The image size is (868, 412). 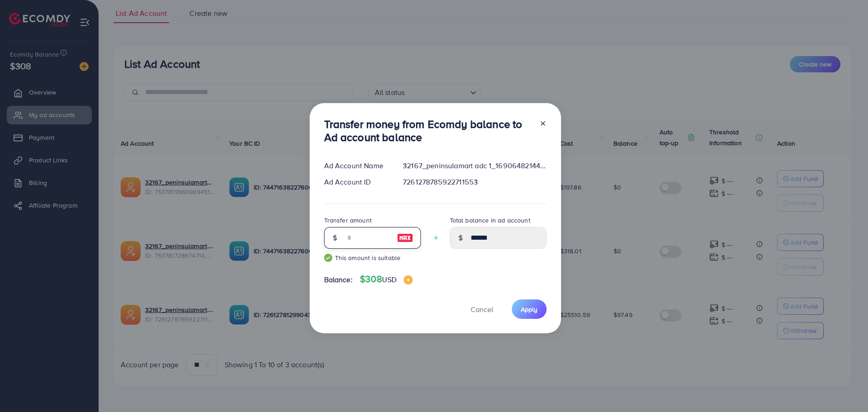 What do you see at coordinates (475, 182) in the screenshot?
I see `div: 7261278785922711553` at bounding box center [475, 182].